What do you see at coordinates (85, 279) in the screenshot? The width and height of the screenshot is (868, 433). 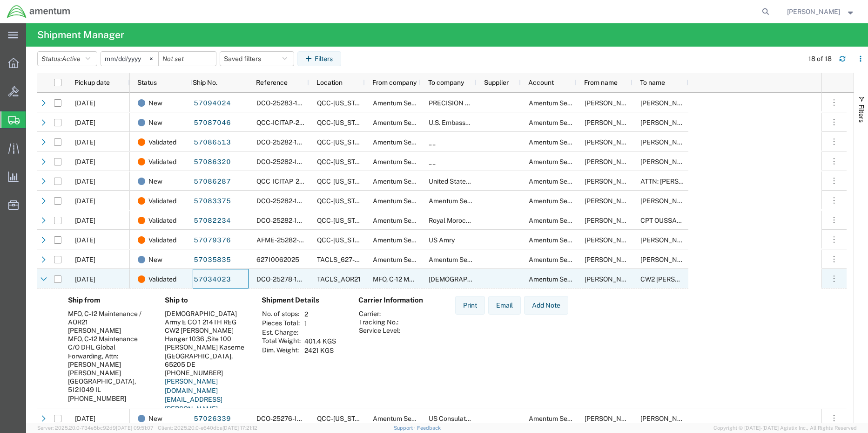 I see `span: 10/07/2025` at bounding box center [85, 279].